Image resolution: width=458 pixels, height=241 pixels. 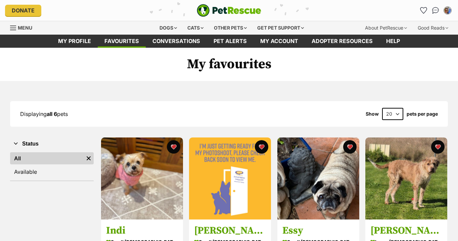 I want to click on a: conversations, so click(x=176, y=41).